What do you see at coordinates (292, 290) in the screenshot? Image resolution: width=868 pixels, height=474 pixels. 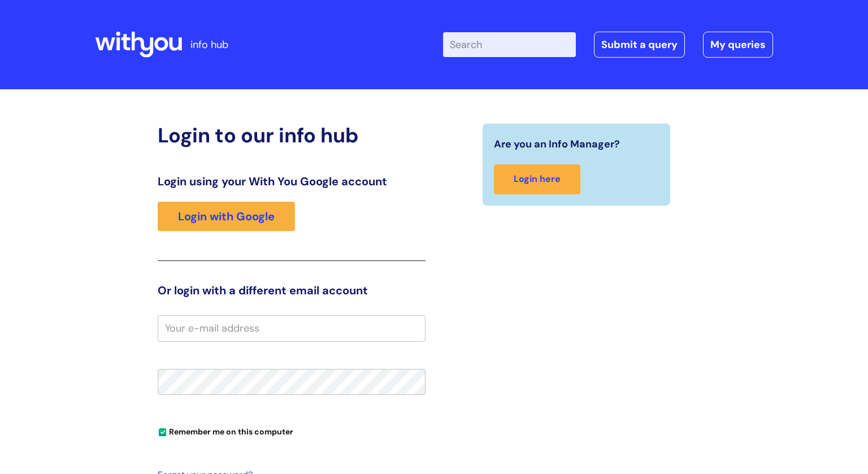 I see `h3: Or login with a different email account` at bounding box center [292, 290].